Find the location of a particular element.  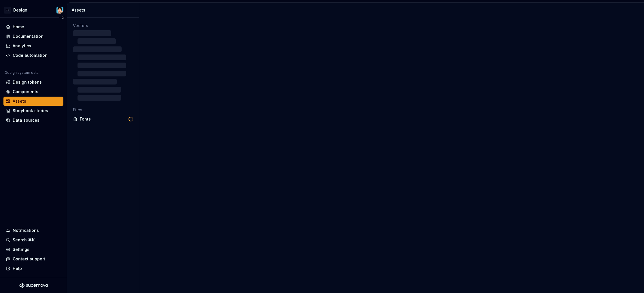

div: Contact support is located at coordinates (29, 259).